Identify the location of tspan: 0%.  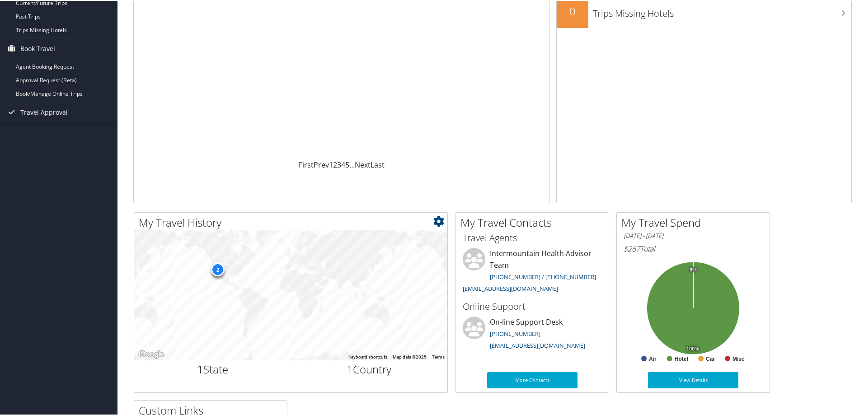
(693, 269).